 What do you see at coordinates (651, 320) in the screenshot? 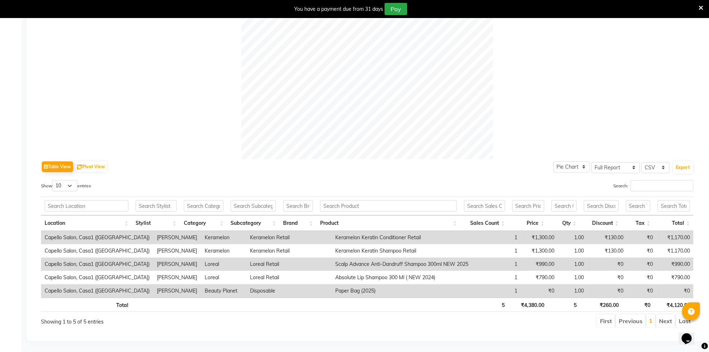
I see `a: 1` at bounding box center [651, 320].